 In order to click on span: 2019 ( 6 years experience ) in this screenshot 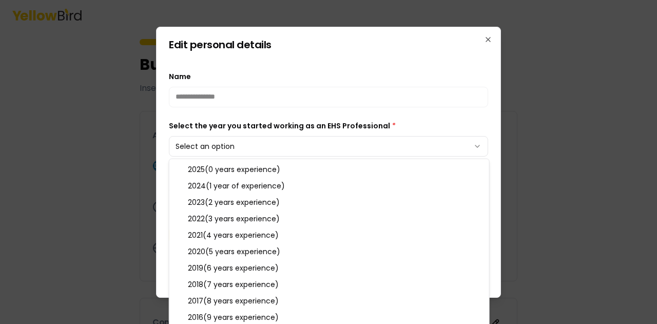, I will do `click(233, 268)`.